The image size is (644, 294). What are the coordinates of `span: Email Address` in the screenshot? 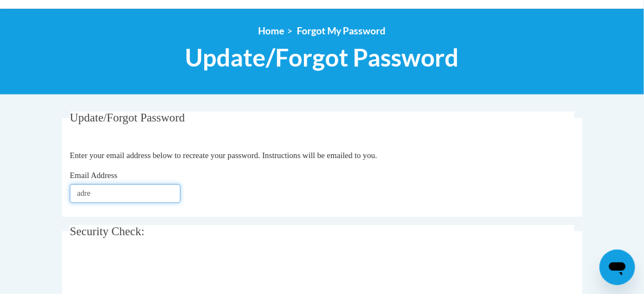 It's located at (94, 175).